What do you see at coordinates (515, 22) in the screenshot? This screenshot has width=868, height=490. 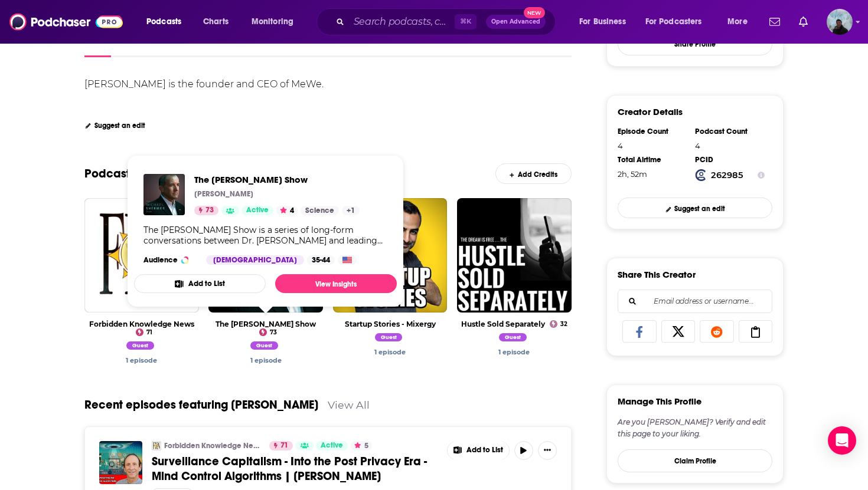 I see `button: Open AdvancedNew` at bounding box center [515, 22].